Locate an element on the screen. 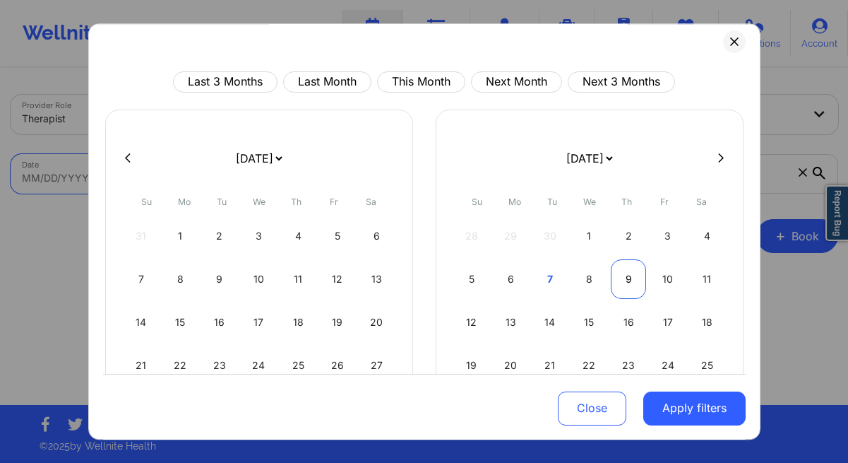 This screenshot has width=848, height=463. button: Next 3 Months is located at coordinates (621, 82).